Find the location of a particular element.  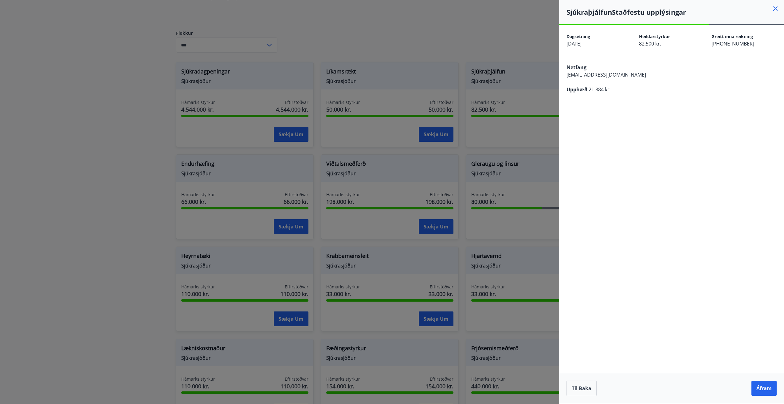

span: Upphæð is located at coordinates (577, 89).